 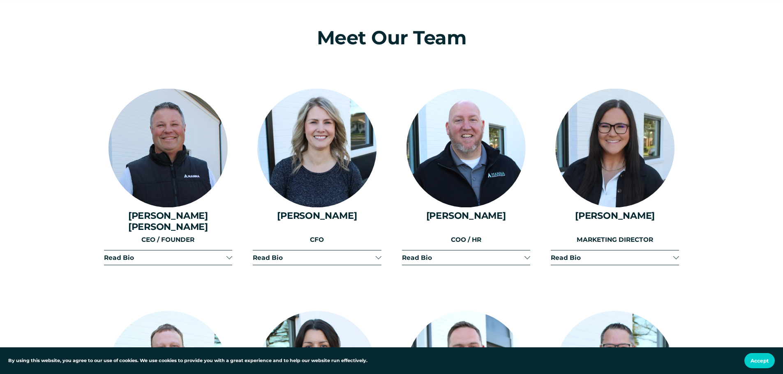 I want to click on span: Accept, so click(x=759, y=361).